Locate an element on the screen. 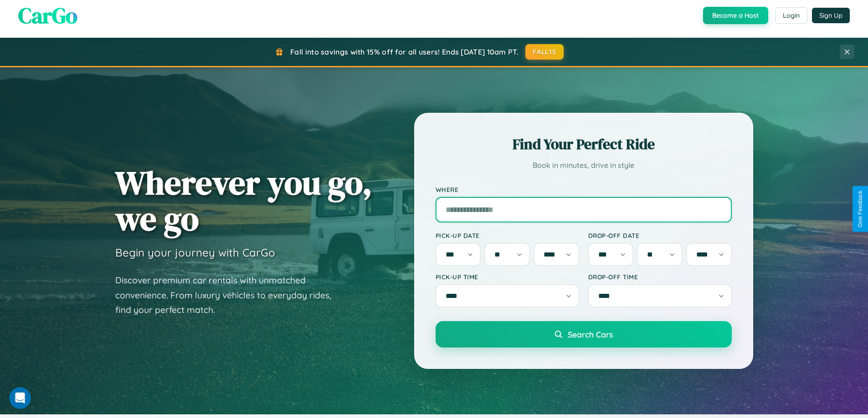 The width and height of the screenshot is (868, 418). p: Discover premium car rentals with unmatched convenience. From luxury vehicles to everyday rides, ... is located at coordinates (229, 295).